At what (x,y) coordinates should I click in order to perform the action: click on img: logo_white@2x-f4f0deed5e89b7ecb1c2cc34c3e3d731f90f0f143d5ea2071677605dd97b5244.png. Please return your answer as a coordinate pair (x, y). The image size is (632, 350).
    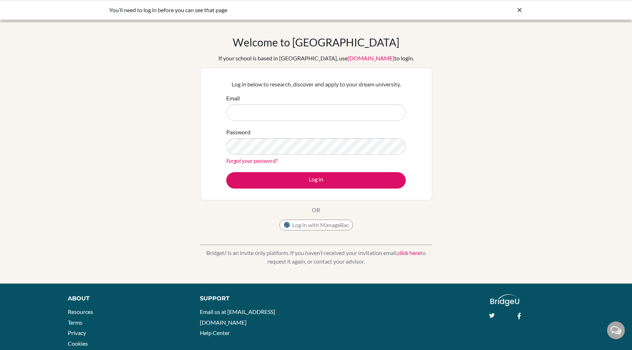
    Looking at the image, I should click on (505, 300).